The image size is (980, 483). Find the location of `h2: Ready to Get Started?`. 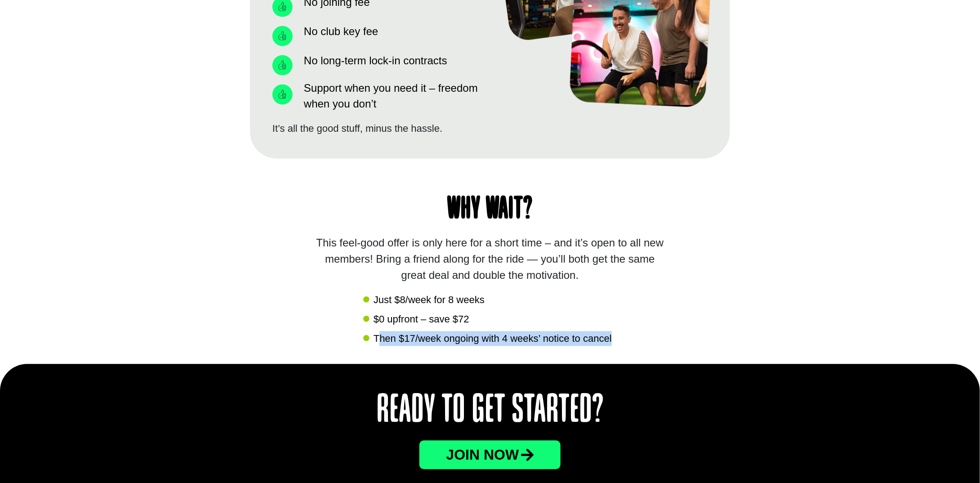

h2: Ready to Get Started? is located at coordinates (490, 411).